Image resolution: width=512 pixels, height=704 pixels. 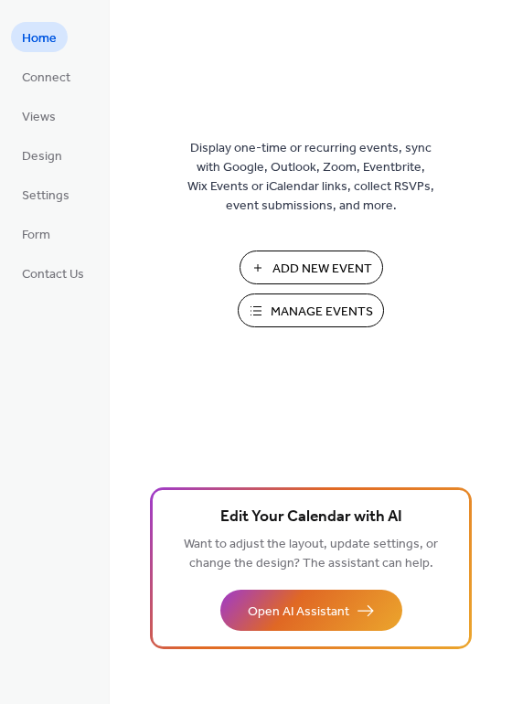 I want to click on span: Design, so click(x=42, y=156).